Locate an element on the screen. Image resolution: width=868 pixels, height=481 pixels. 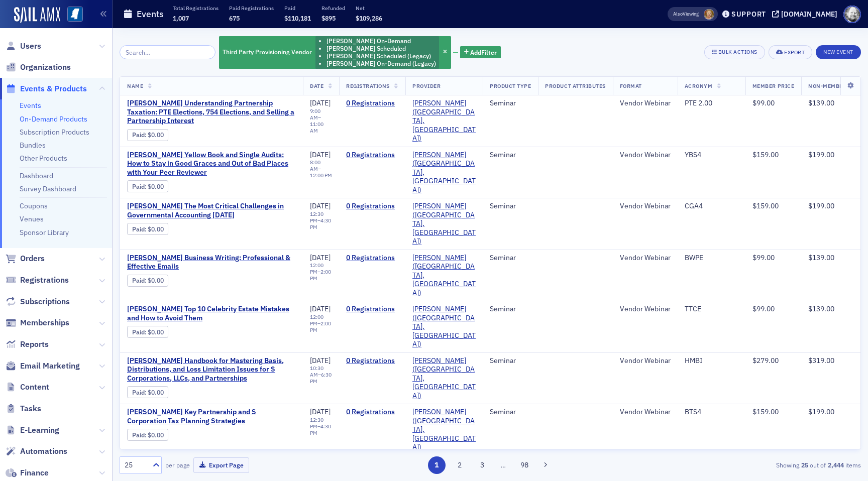
span: Product Type is located at coordinates (510, 86).